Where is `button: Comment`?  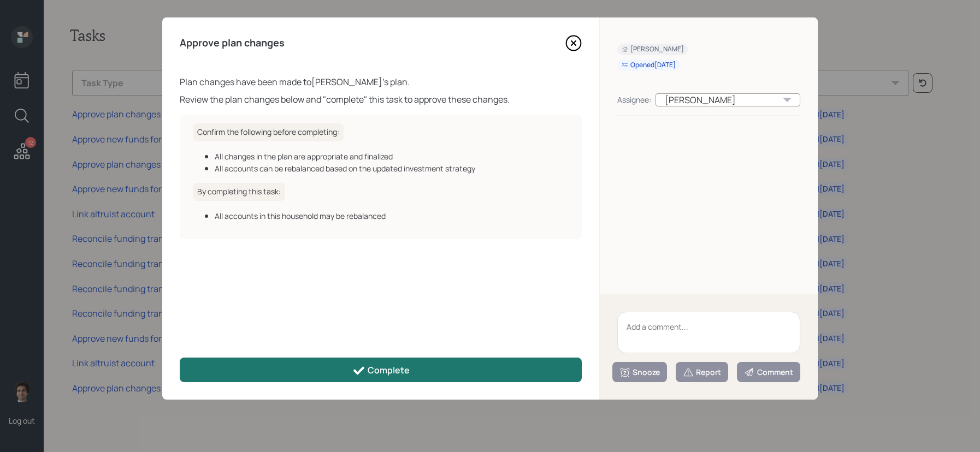 button: Comment is located at coordinates (769, 372).